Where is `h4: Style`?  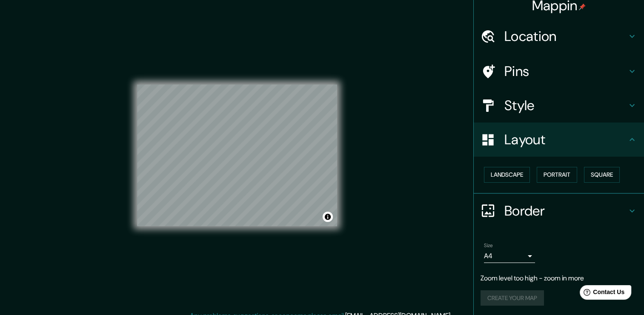
h4: Style is located at coordinates (566, 105).